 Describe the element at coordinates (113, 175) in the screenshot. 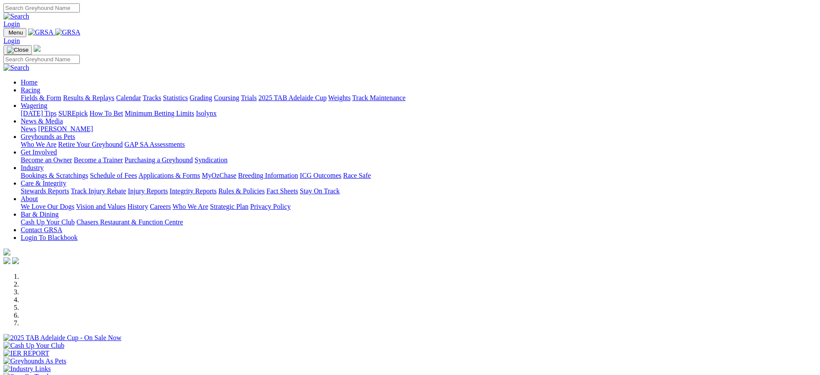

I see `a: Schedule of Fees` at that location.